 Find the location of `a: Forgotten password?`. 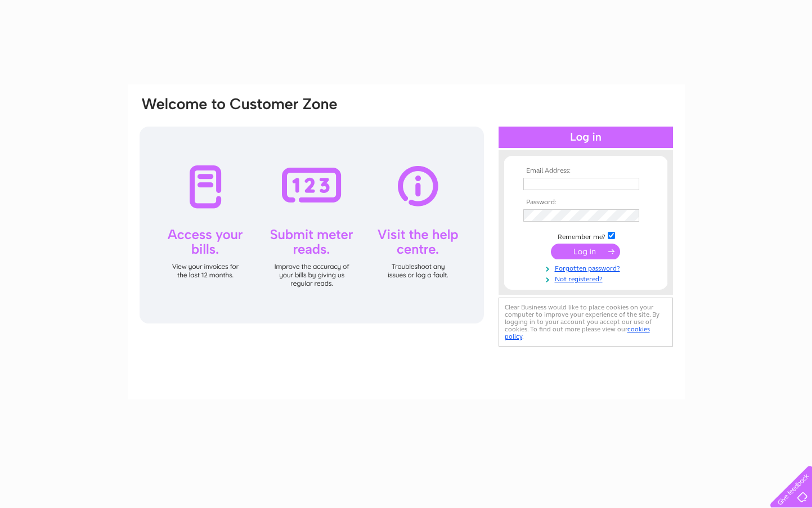

a: Forgotten password? is located at coordinates (587, 267).